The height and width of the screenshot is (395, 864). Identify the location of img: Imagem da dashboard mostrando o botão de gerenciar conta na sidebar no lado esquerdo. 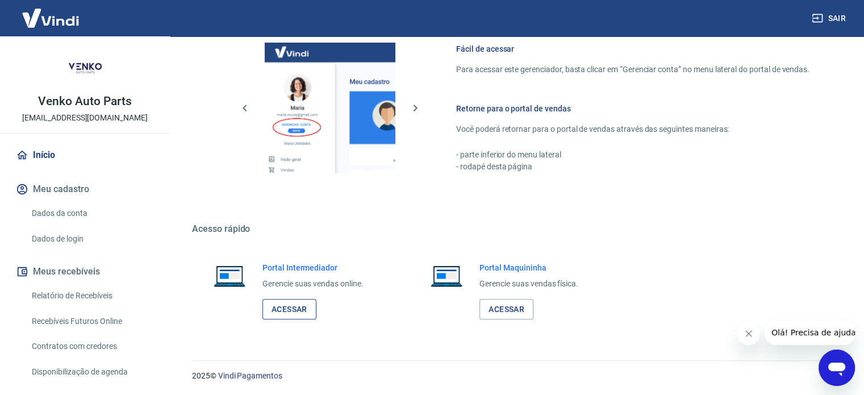
(330, 108).